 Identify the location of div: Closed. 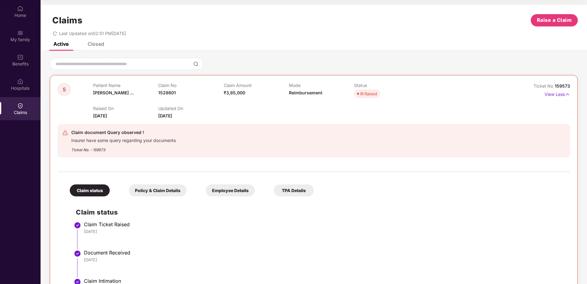
(96, 44).